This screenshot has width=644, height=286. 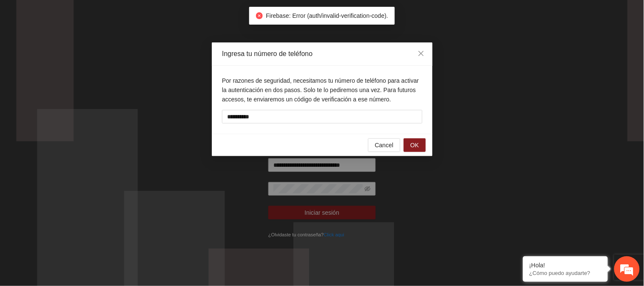 I want to click on div: Chatee con nosotros ahora, so click(x=93, y=49).